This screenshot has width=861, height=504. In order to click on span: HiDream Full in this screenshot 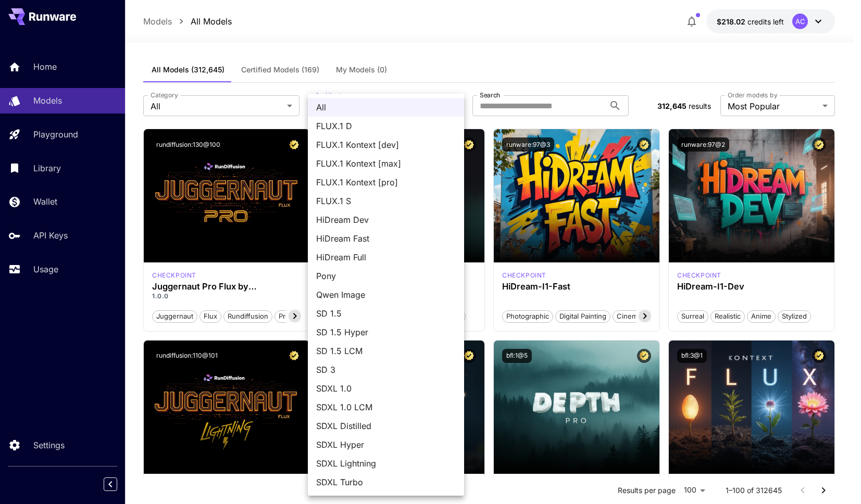, I will do `click(386, 257)`.